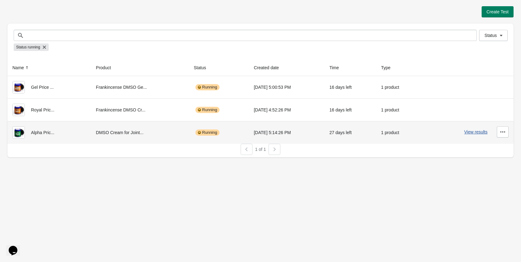 This screenshot has width=521, height=262. Describe the element at coordinates (389, 68) in the screenshot. I see `button: Type` at that location.